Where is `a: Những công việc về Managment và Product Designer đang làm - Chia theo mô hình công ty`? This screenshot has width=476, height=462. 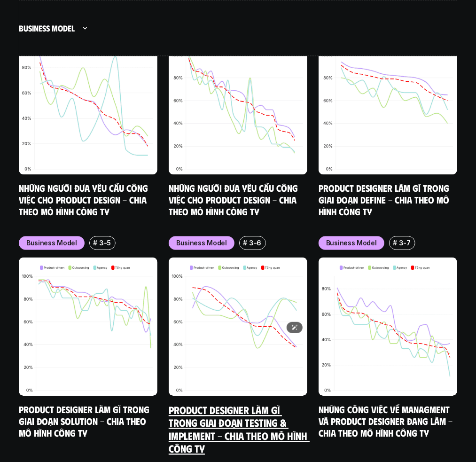 a: Những công việc về Managment và Product Designer đang làm - Chia theo mô hình công ty is located at coordinates (387, 421).